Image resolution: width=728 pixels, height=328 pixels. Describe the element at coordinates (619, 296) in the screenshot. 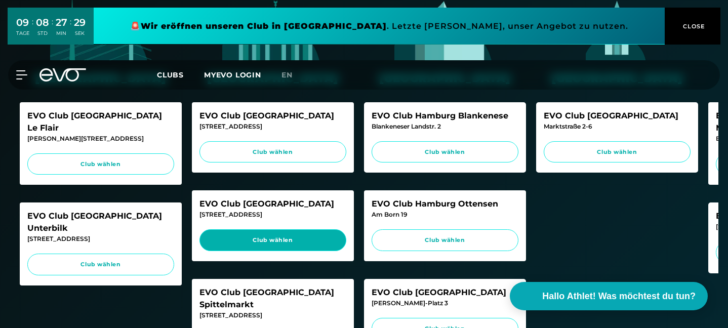

I see `span: Hallo Athlet! Was möchtest du tun?` at that location.